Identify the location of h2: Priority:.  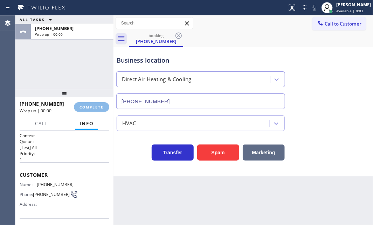
(64, 153).